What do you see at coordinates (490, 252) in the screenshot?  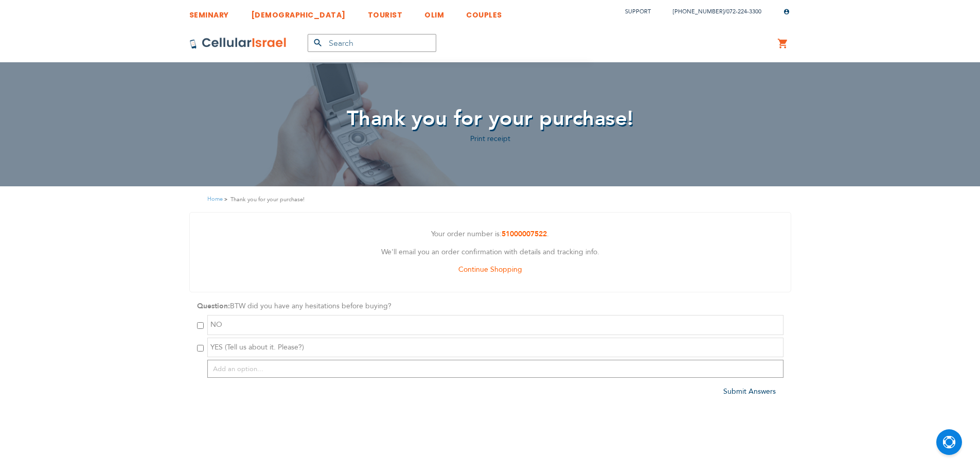 I see `p: We'll email you an order confirmation with details and tracking info.` at bounding box center [490, 252].